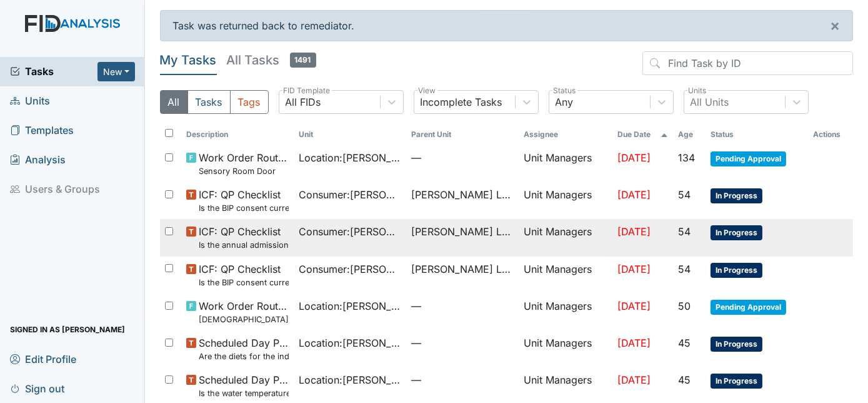  What do you see at coordinates (244, 386) in the screenshot?
I see `span: Scheduled Day Program Inspection Is the water temperature at the kitchen sink between 100 to 110 ...` at bounding box center [244, 386].